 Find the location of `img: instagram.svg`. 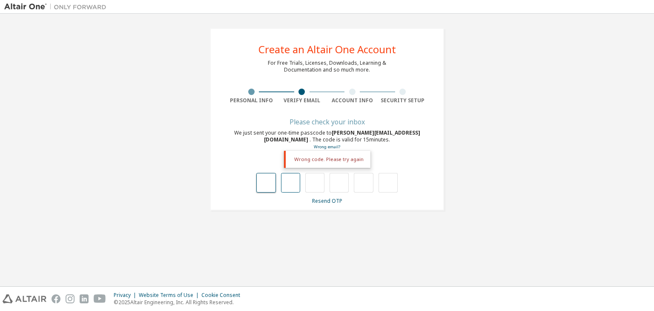

img: instagram.svg is located at coordinates (70, 298).